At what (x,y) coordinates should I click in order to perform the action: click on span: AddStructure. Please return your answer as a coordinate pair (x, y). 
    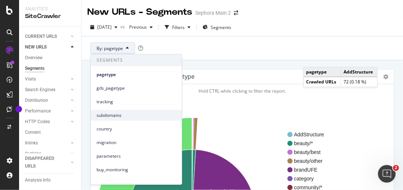
    Looking at the image, I should click on (331, 134).